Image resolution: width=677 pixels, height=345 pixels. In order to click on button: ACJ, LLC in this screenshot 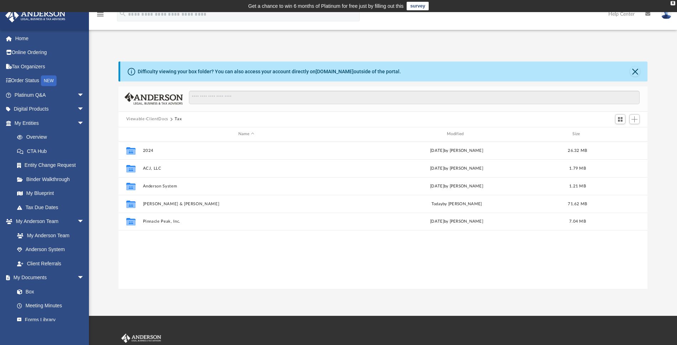, I will do `click(246, 168)`.